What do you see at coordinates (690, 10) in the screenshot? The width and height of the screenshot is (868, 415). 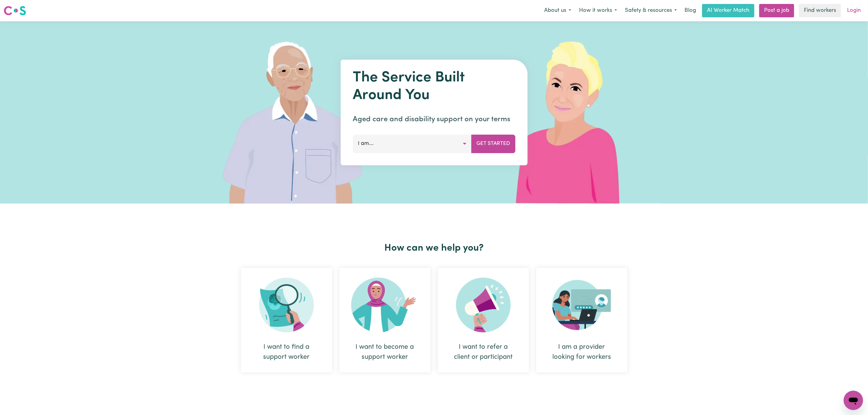 I see `a: Blog` at bounding box center [690, 10].